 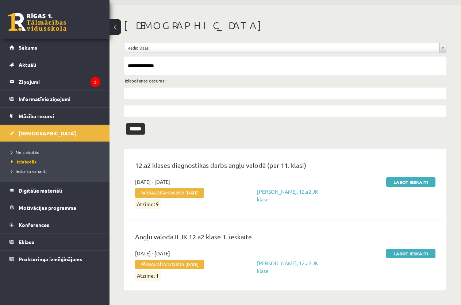 I want to click on a: Rādīt visas, so click(x=285, y=48).